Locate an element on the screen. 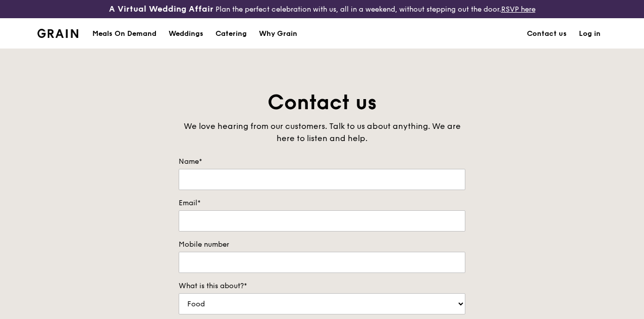 The height and width of the screenshot is (319, 644). a: Contact us is located at coordinates (547, 34).